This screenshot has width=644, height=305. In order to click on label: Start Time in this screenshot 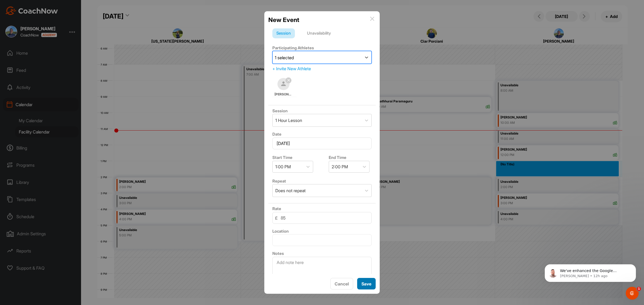, I will do `click(282, 157)`.